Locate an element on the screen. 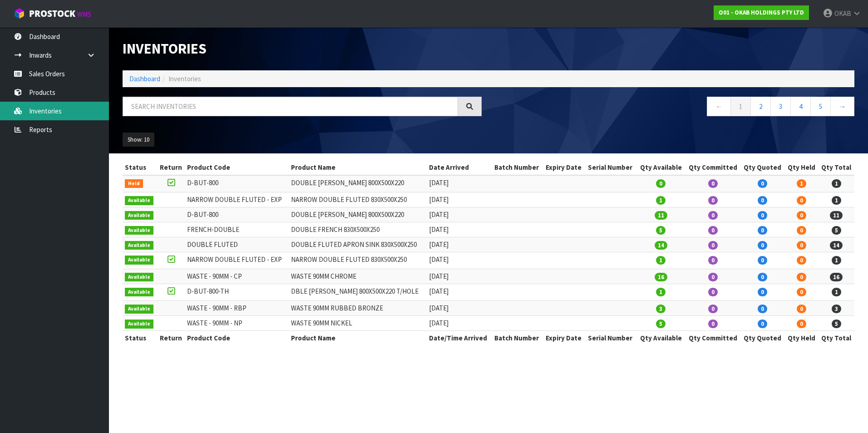 This screenshot has width=868, height=433. a: Dashboard is located at coordinates (145, 79).